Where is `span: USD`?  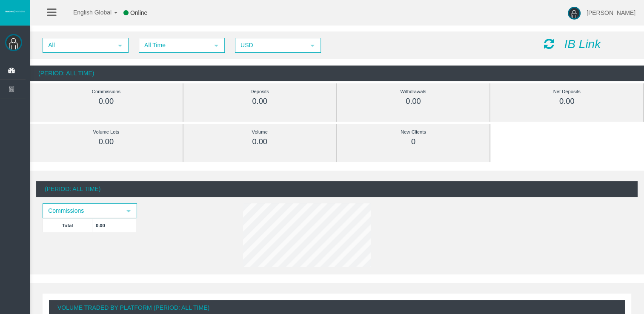
span: USD is located at coordinates (270, 45).